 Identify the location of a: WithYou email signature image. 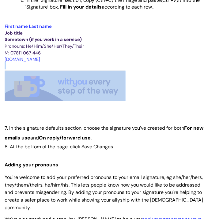
(65, 100).